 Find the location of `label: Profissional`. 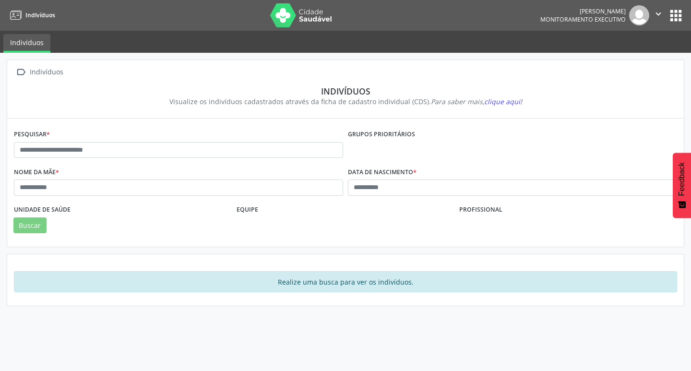

label: Profissional is located at coordinates (481, 210).